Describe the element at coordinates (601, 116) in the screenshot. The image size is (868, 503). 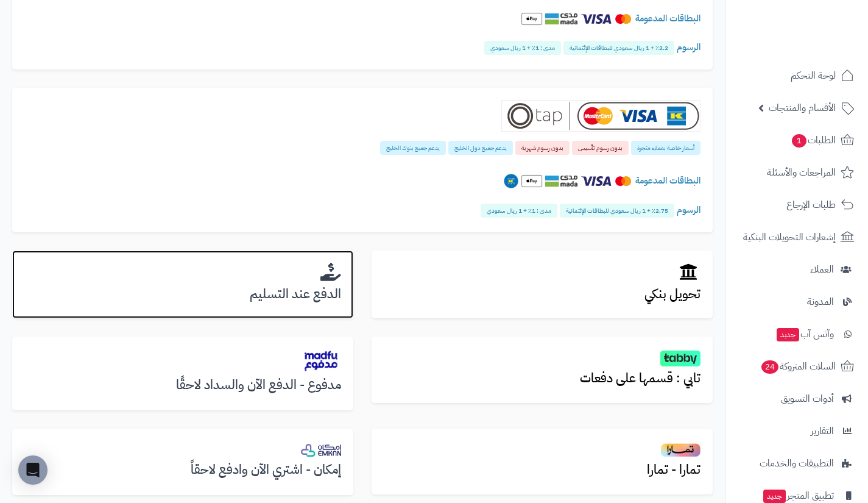
I see `img: Tap` at that location.